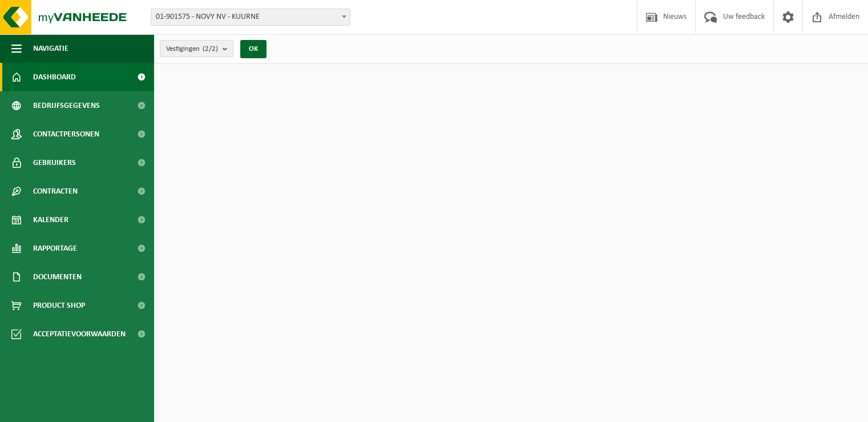 This screenshot has width=868, height=422. I want to click on span: Dashboard, so click(54, 77).